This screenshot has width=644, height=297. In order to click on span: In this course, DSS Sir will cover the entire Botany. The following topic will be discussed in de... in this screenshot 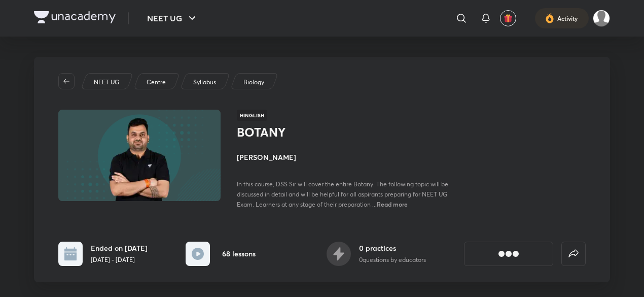, I will do `click(342, 194)`.